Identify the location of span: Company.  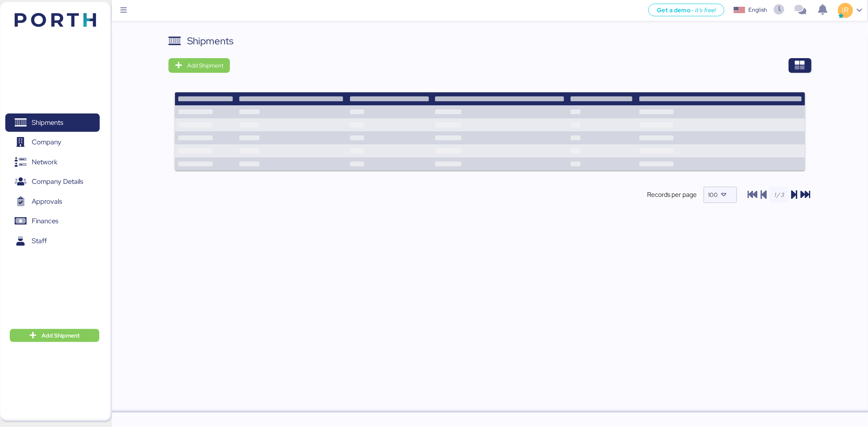
(46, 142).